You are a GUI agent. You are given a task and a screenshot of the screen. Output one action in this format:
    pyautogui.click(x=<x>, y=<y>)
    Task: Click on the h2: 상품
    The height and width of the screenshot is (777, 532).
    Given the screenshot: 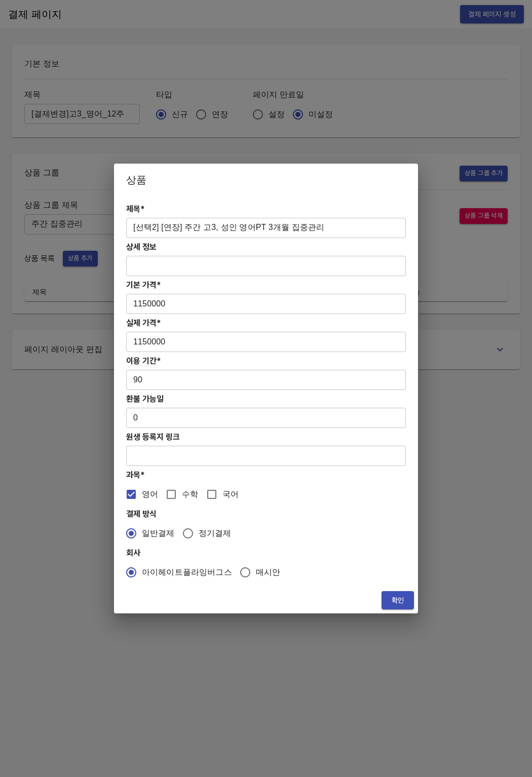 What is the action you would take?
    pyautogui.click(x=266, y=179)
    